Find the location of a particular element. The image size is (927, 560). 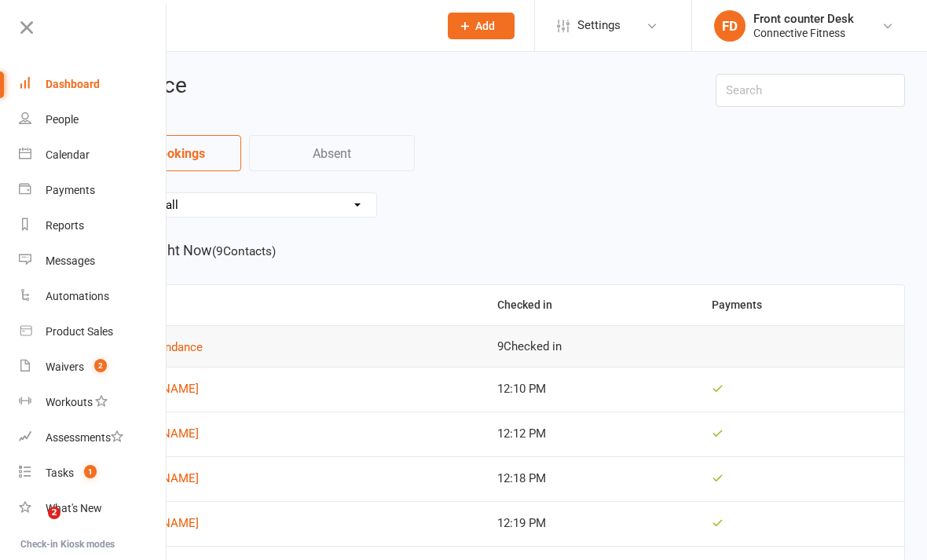

small: ( 9 Contacts) is located at coordinates (244, 252).